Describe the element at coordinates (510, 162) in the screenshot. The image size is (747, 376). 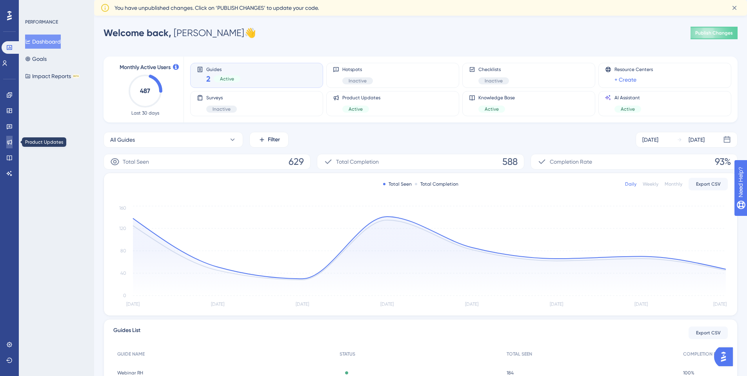
I see `span: 588` at that location.